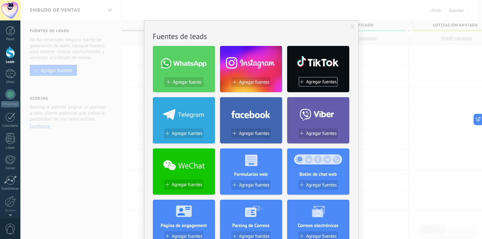  What do you see at coordinates (318, 225) in the screenshot?
I see `h4: Correos electrónicos` at bounding box center [318, 225].